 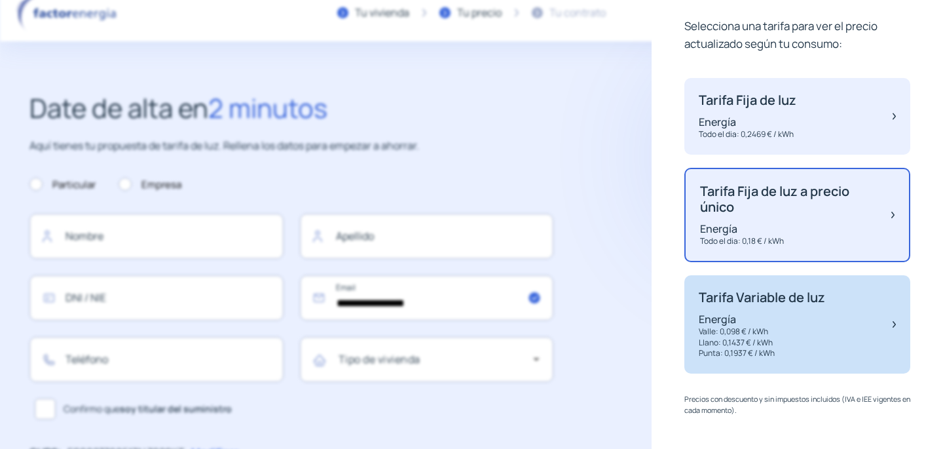 What do you see at coordinates (382, 13) in the screenshot?
I see `div: Tu vivienda` at bounding box center [382, 13].